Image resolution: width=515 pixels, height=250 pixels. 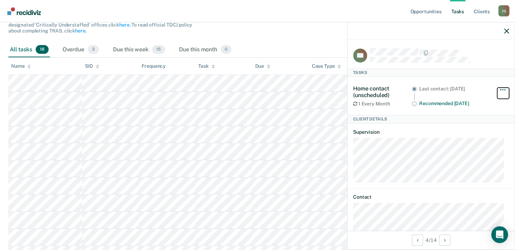 I want to click on dt: Contact, so click(x=431, y=197).